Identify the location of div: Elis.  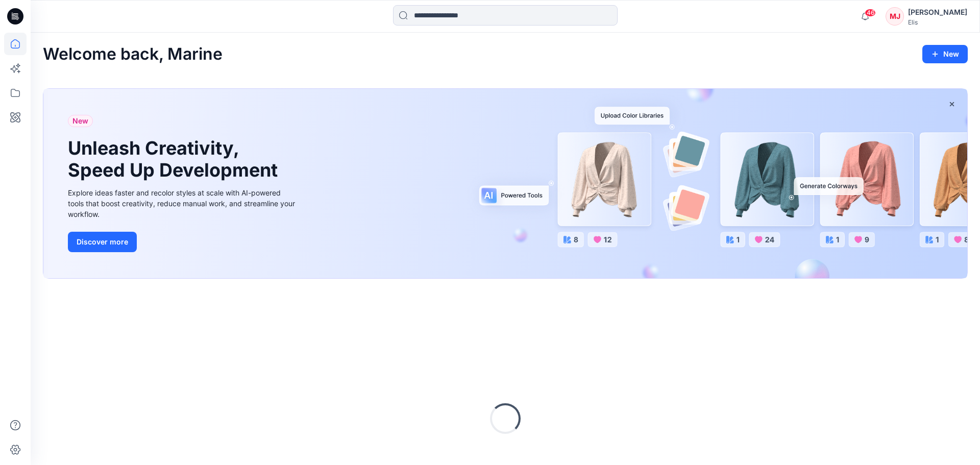
(938, 22).